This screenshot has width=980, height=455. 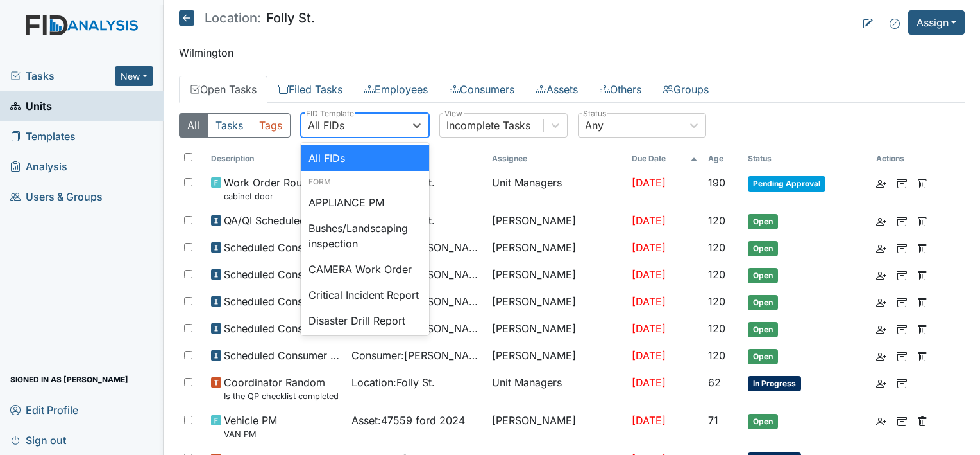 I want to click on a: Tasks, so click(x=62, y=76).